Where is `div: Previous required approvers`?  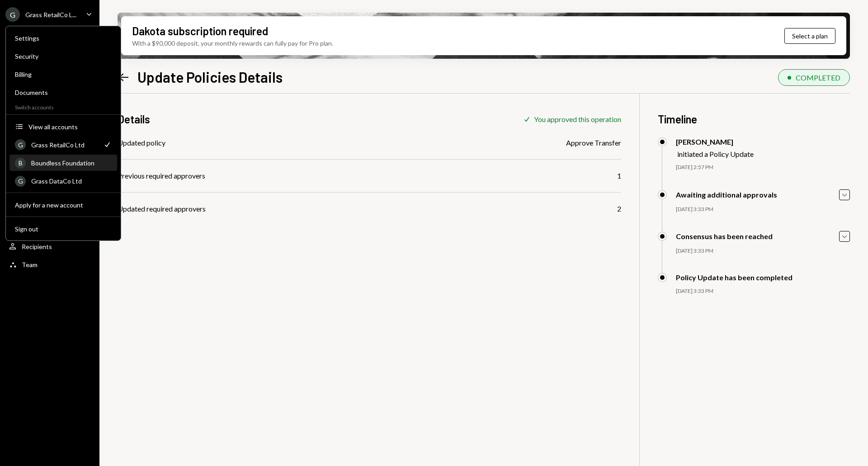
div: Previous required approvers is located at coordinates (162, 176).